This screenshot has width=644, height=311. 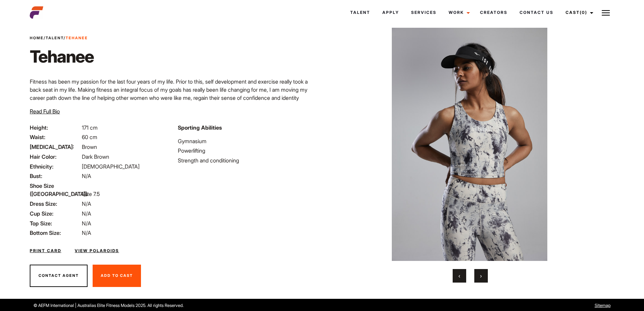 What do you see at coordinates (579, 13) in the screenshot?
I see `a: Cast(0)` at bounding box center [579, 13].